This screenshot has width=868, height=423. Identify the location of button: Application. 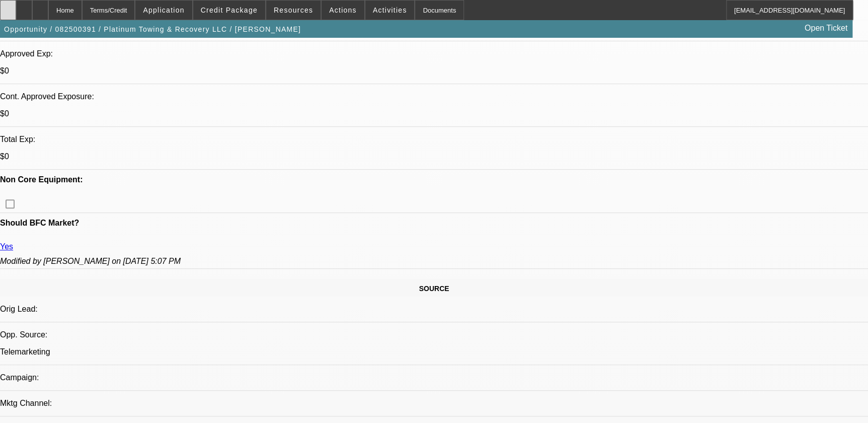
(164, 10).